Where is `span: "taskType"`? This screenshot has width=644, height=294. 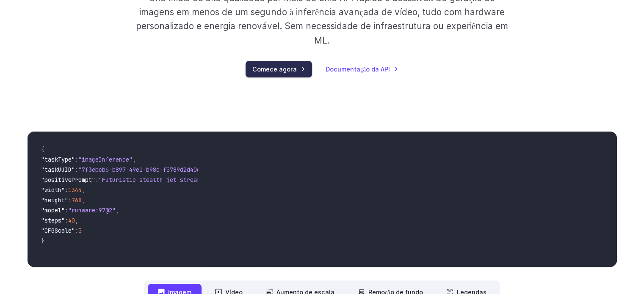
span: "taskType" is located at coordinates (58, 159).